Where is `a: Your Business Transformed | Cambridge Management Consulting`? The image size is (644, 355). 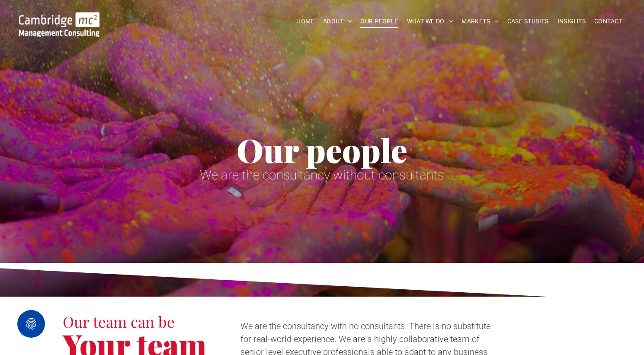
a: Your Business Transformed | Cambridge Management Consulting is located at coordinates (59, 18).